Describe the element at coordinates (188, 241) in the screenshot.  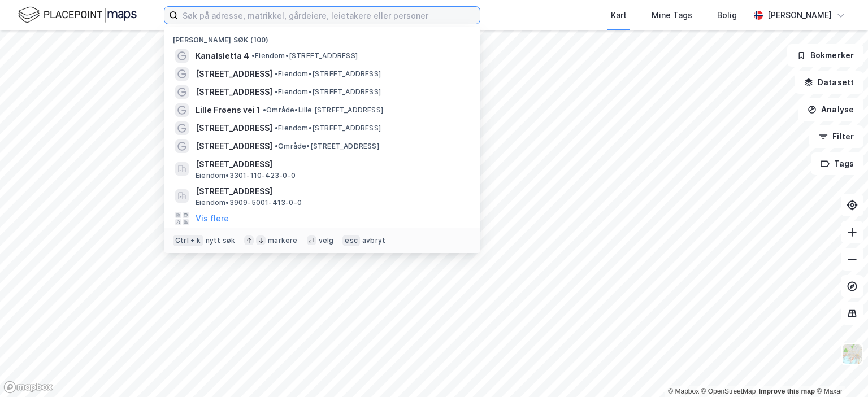
I see `div: Ctrl + k` at that location.